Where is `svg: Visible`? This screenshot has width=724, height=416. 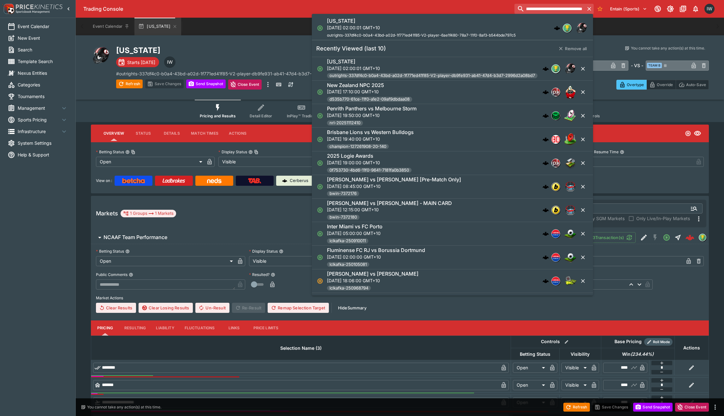 svg: Visible is located at coordinates (698, 134).